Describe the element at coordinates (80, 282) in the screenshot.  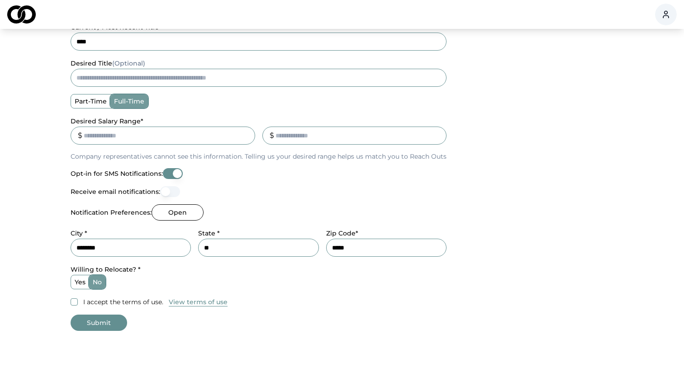
I see `label: yes` at that location.